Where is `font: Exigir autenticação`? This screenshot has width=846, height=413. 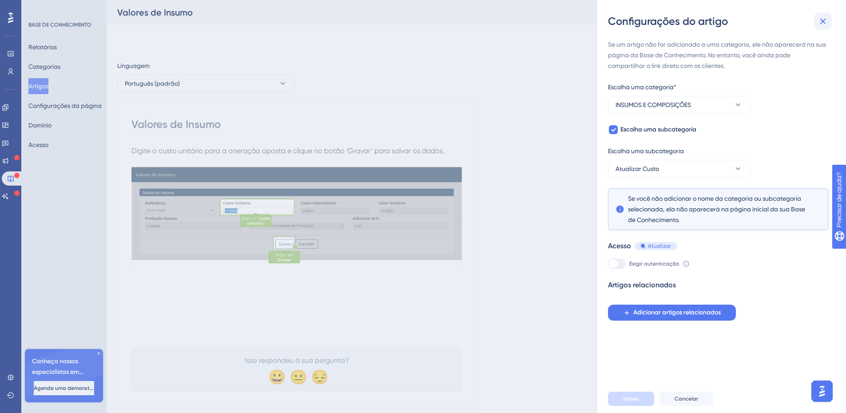
font: Exigir autenticação is located at coordinates (654, 264).